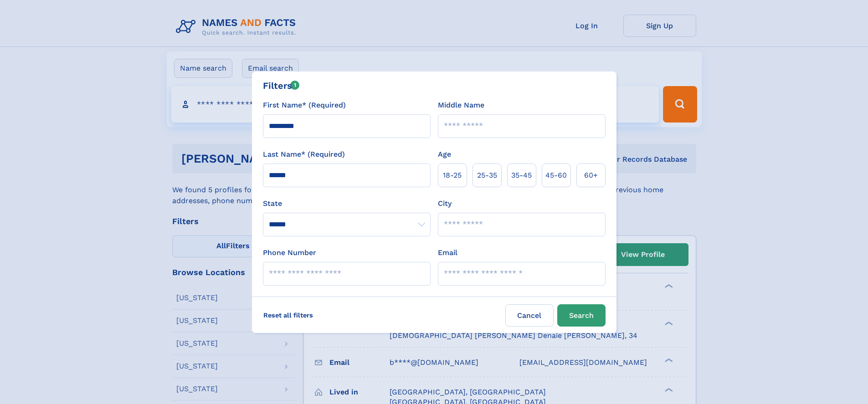  Describe the element at coordinates (487, 176) in the screenshot. I see `span: 25‑35` at that location.